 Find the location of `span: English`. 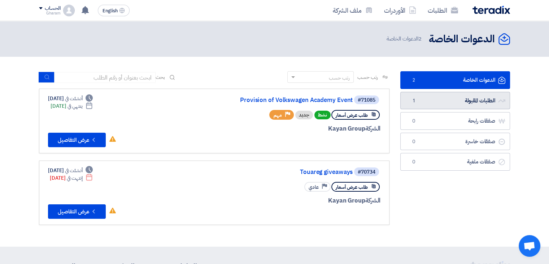

span: English is located at coordinates (110, 11).